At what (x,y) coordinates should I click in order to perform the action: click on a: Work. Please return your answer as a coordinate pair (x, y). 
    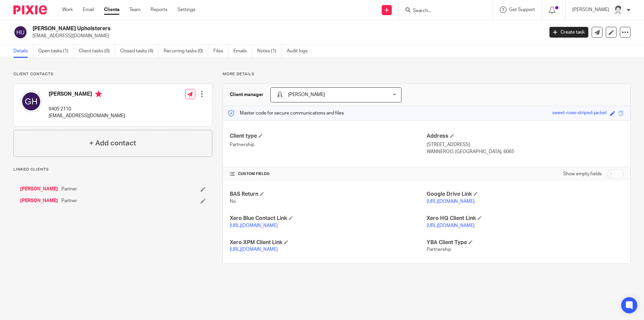
    Looking at the image, I should click on (67, 10).